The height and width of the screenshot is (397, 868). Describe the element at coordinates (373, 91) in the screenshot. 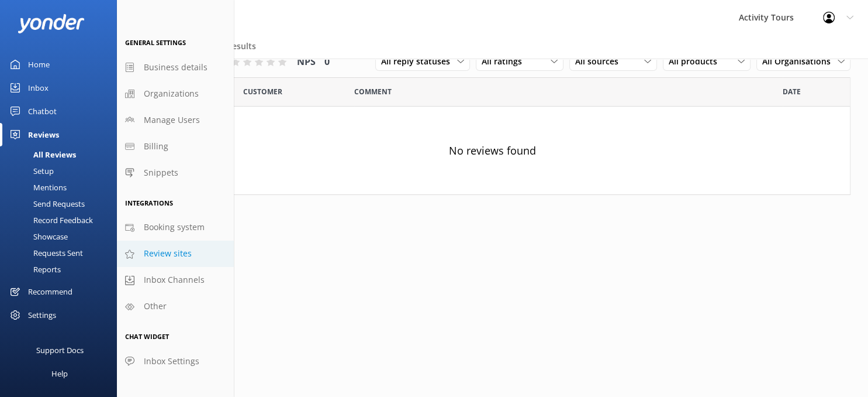

I see `span: Question` at that location.